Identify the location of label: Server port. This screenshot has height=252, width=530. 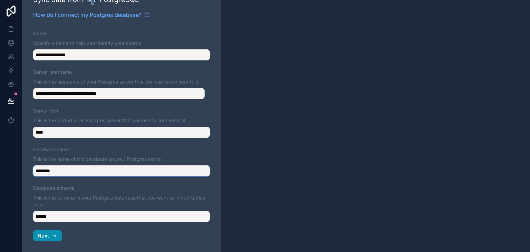
(46, 111).